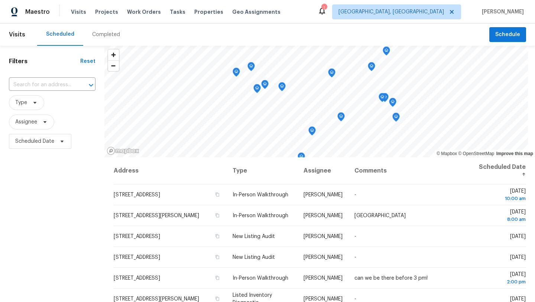 The width and height of the screenshot is (535, 302). I want to click on th: Type, so click(262, 171).